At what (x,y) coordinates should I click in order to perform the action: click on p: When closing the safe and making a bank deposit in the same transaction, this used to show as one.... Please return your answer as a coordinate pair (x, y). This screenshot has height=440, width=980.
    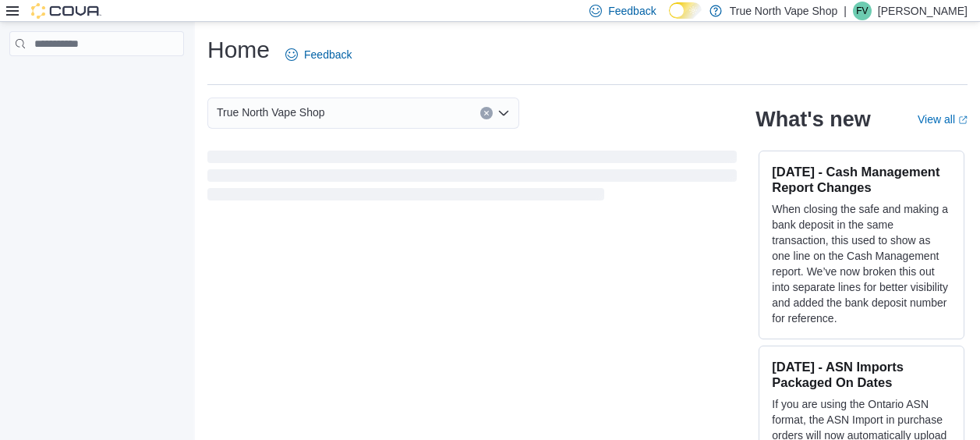
    Looking at the image, I should click on (862, 264).